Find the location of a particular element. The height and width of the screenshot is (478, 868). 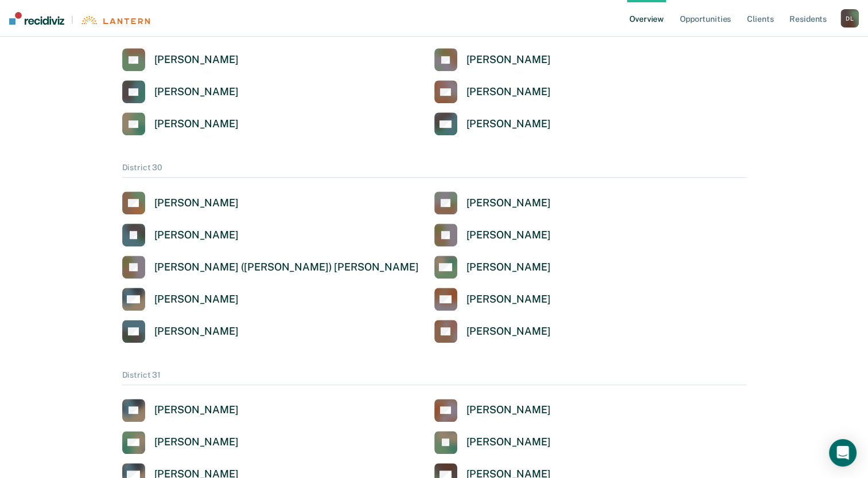

button: DL is located at coordinates (850, 18).